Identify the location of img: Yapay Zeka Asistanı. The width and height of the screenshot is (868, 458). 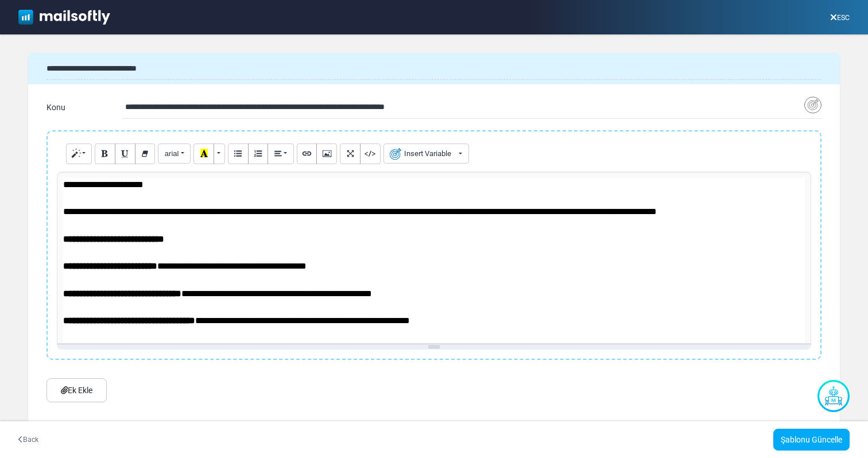
(834, 396).